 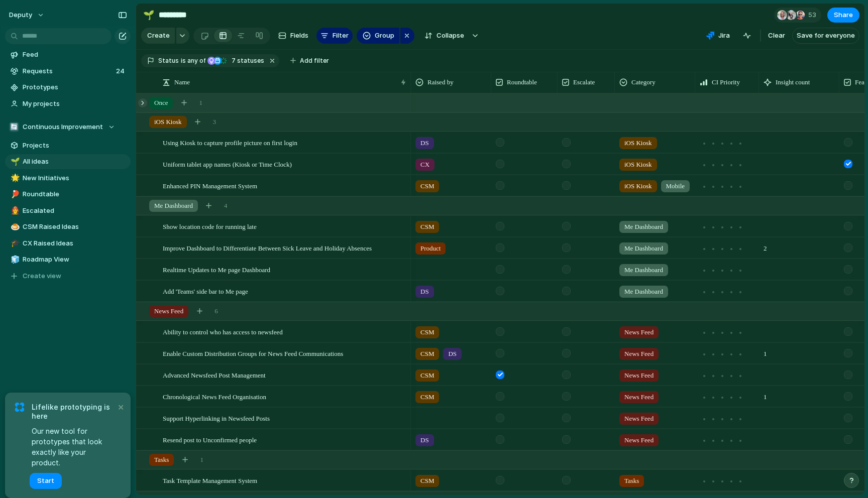 I want to click on div: 🌟New Initiatives, so click(x=68, y=178).